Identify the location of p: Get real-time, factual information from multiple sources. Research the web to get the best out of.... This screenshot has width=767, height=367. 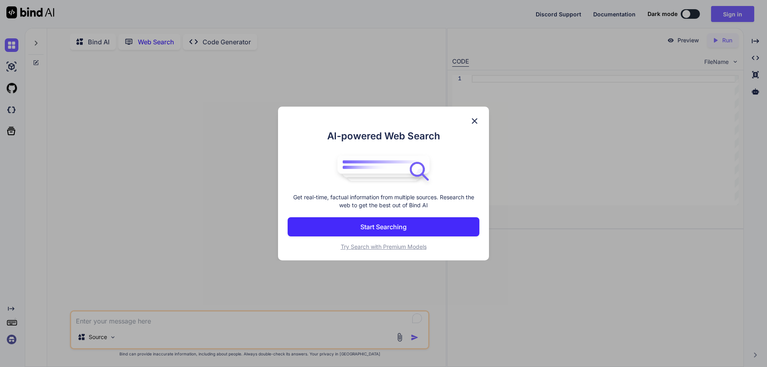
(384, 201).